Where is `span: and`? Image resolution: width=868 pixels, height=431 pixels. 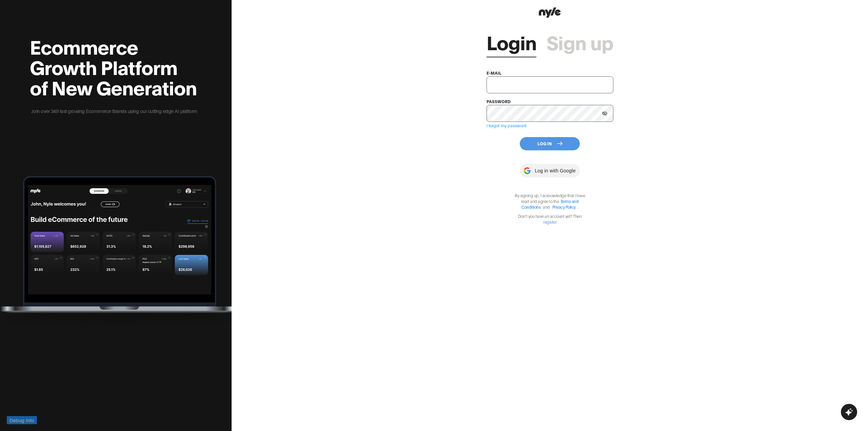
span: and is located at coordinates (546, 207).